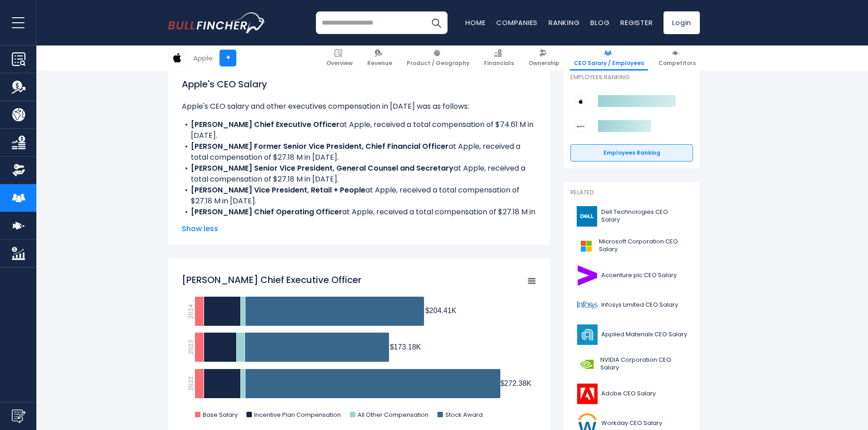 The width and height of the screenshot is (868, 430). I want to click on text: 2022, so click(190, 384).